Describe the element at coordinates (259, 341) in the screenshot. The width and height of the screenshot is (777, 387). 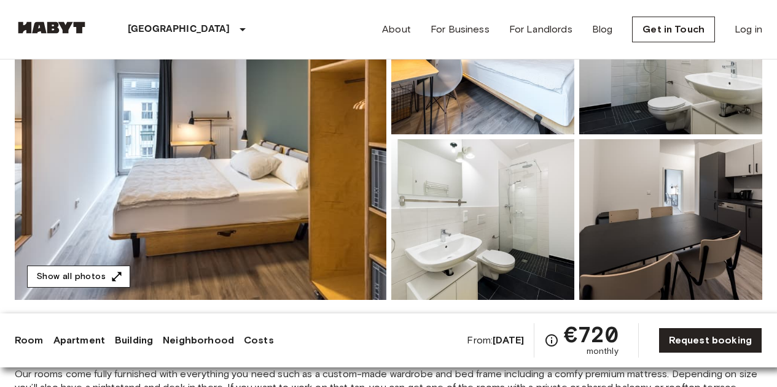
I see `a: Costs` at that location.